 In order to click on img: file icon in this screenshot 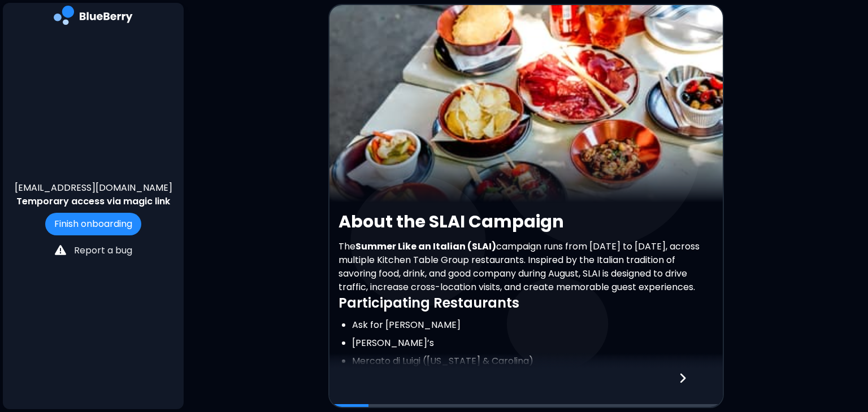, I will do `click(60, 250)`.